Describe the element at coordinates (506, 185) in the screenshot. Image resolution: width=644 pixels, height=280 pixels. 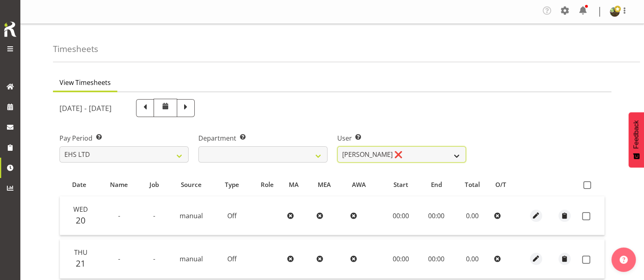
I see `div: O/T` at that location.